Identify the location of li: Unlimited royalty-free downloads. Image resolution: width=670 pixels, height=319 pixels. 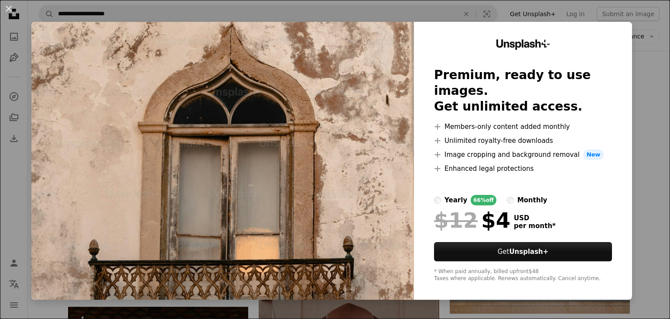
(523, 141).